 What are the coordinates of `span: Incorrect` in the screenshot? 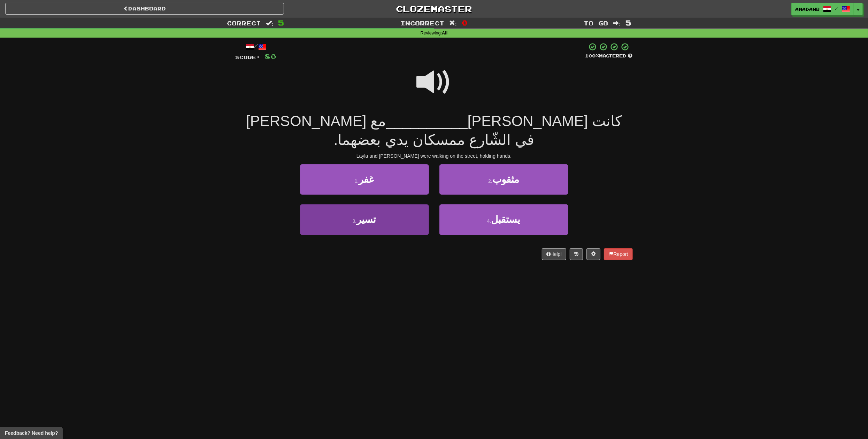 It's located at (422, 23).